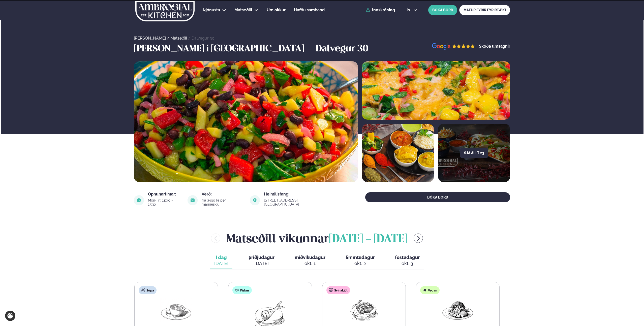 This screenshot has width=644, height=326. Describe the element at coordinates (364, 310) in the screenshot. I see `img: Pork-Meat.png` at that location.